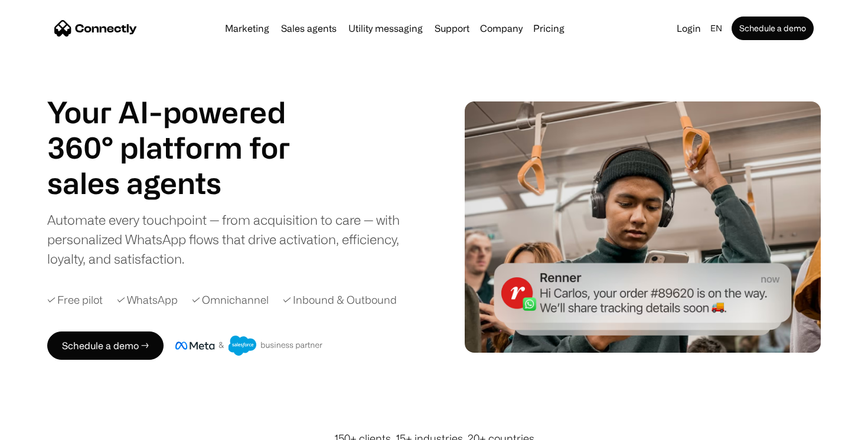 This screenshot has height=440, width=868. Describe the element at coordinates (309, 29) in the screenshot. I see `a: Sales agents` at that location.